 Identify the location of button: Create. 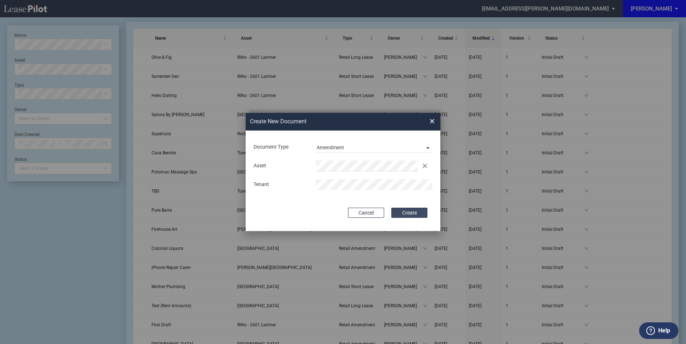
(409, 213).